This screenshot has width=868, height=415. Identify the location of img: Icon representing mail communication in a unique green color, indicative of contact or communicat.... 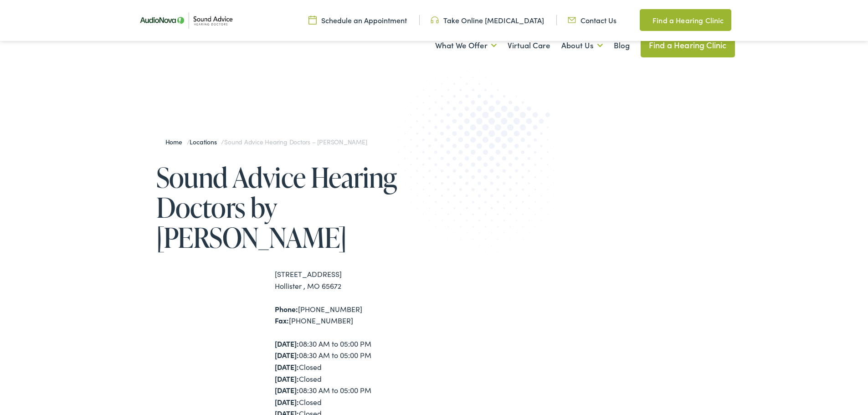
(571, 20).